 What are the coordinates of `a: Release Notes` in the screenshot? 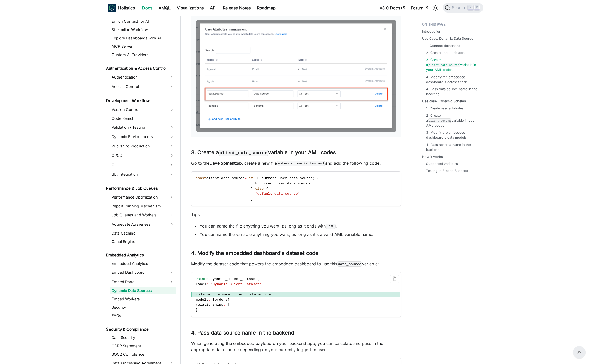 It's located at (237, 8).